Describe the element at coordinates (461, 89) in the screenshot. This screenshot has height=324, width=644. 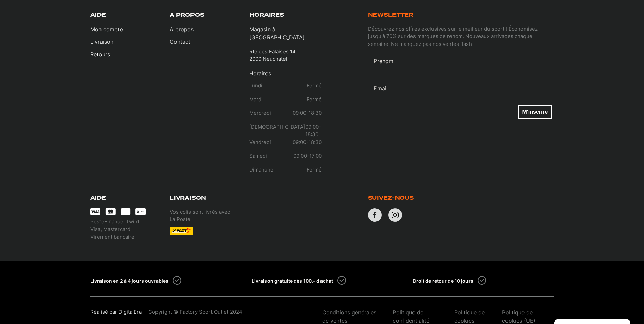
I see `input: Email` at that location.